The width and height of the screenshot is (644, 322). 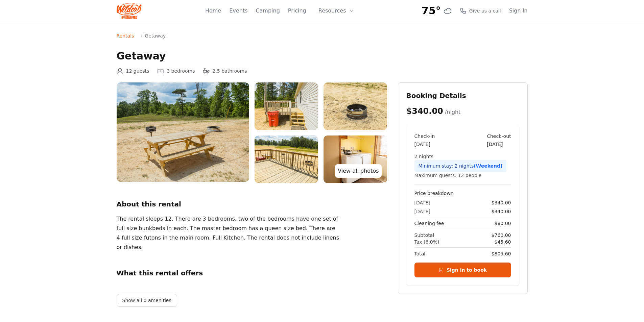 I want to click on span: Total, so click(x=420, y=254).